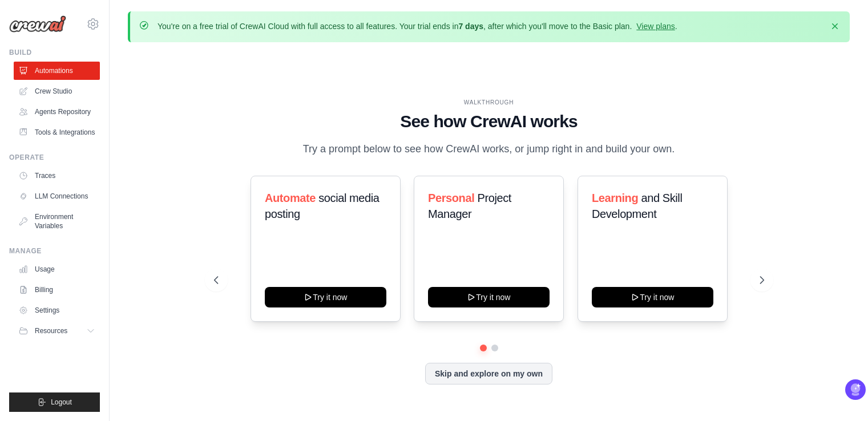 This screenshot has height=421, width=868. I want to click on button: Resources, so click(57, 331).